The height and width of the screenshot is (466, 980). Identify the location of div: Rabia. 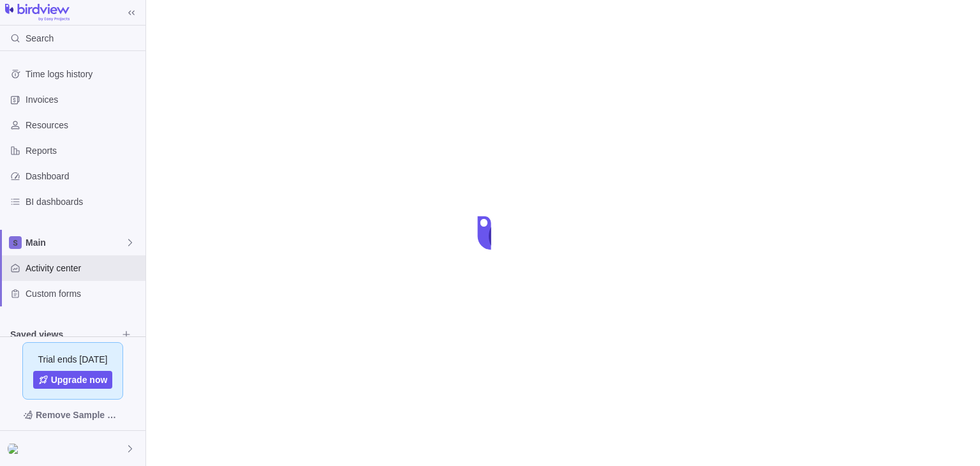
(15, 449).